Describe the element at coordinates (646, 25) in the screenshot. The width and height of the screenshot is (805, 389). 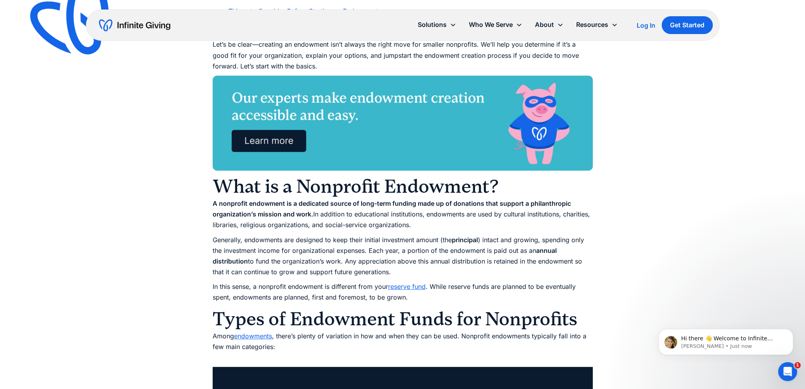
I see `div: Log In` at that location.